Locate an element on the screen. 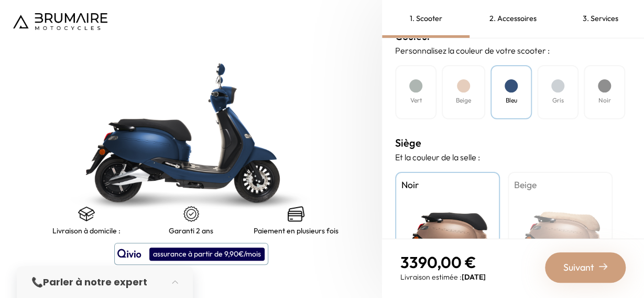  h4: Bleu is located at coordinates (512, 100).